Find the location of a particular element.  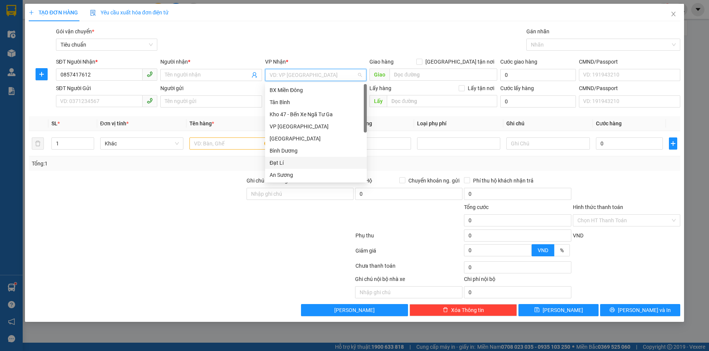

div: Người gửi is located at coordinates (211, 88).